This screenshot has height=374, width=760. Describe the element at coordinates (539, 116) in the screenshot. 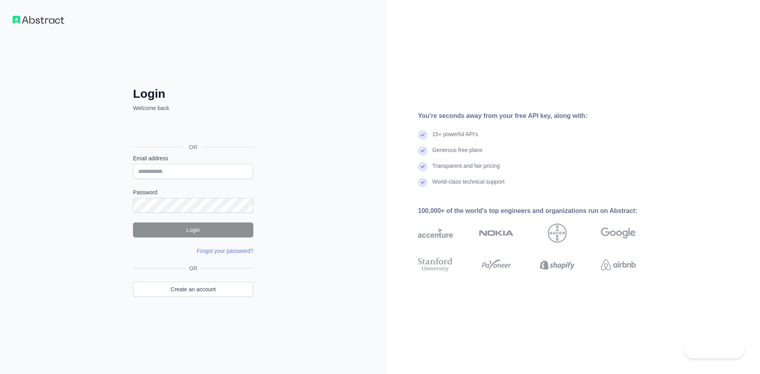

I see `div: You're seconds away from your free API key, along with:` at that location.